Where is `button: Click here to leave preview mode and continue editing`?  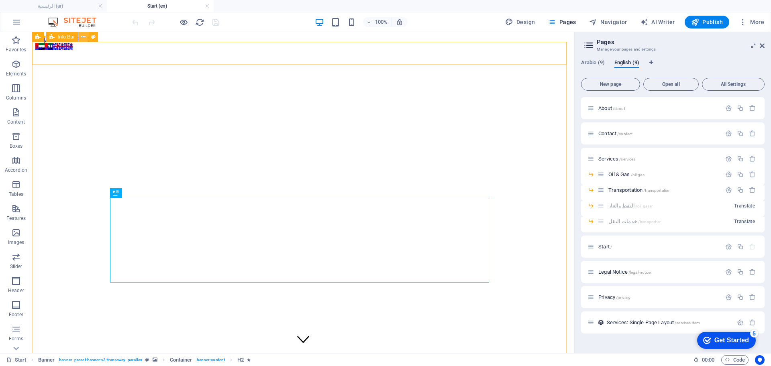 button: Click here to leave preview mode and continue editing is located at coordinates (184, 22).